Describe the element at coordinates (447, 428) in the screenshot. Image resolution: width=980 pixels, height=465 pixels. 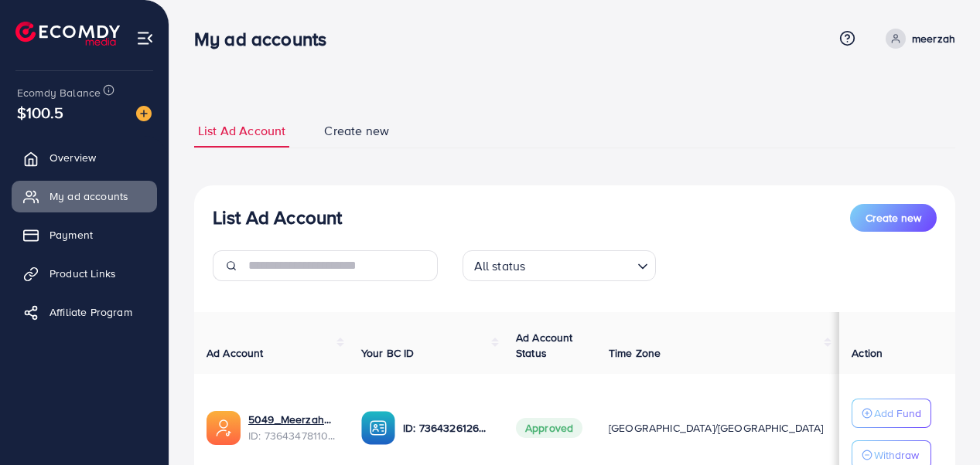
I see `p: ID: 7364326126497431569` at that location.